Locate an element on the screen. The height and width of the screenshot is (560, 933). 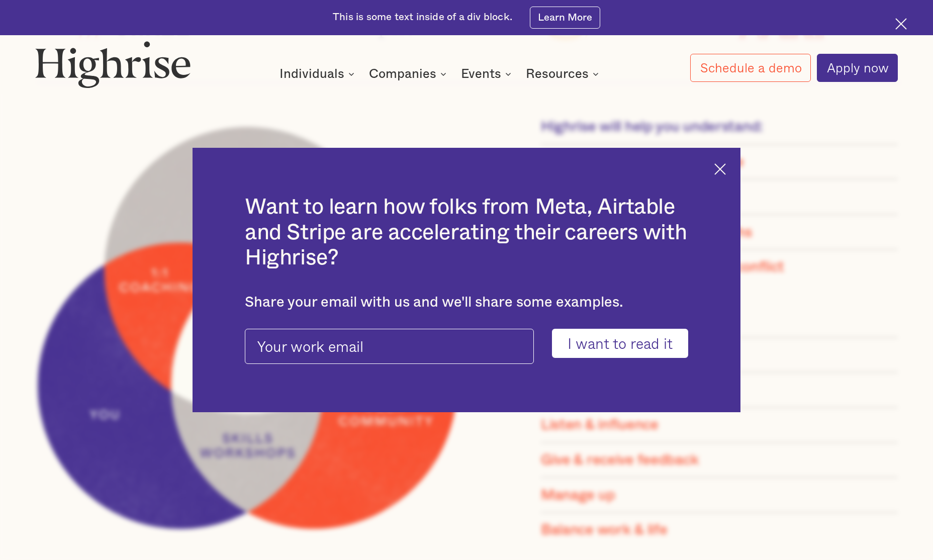
a: Learn More is located at coordinates (565, 18).